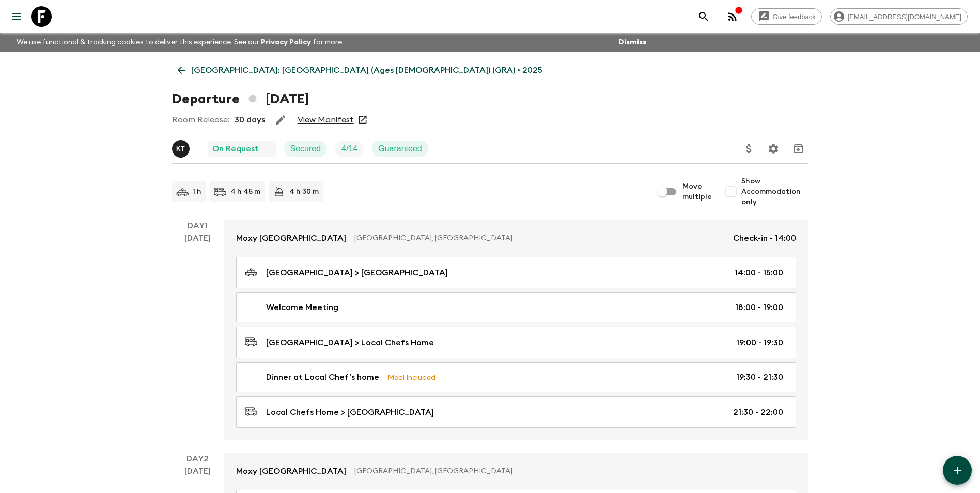  I want to click on p: Welcome Meeting, so click(302, 308).